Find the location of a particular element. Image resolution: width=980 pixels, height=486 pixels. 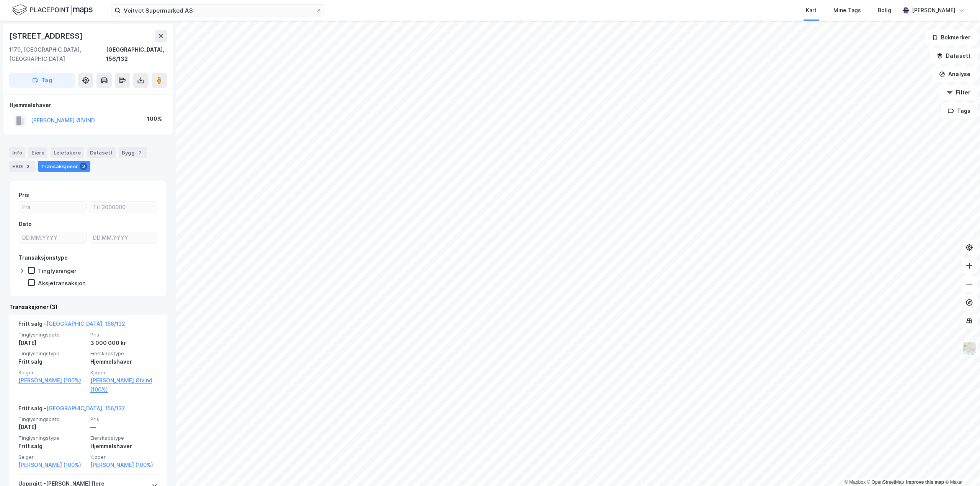

div: ESG is located at coordinates (21, 166).